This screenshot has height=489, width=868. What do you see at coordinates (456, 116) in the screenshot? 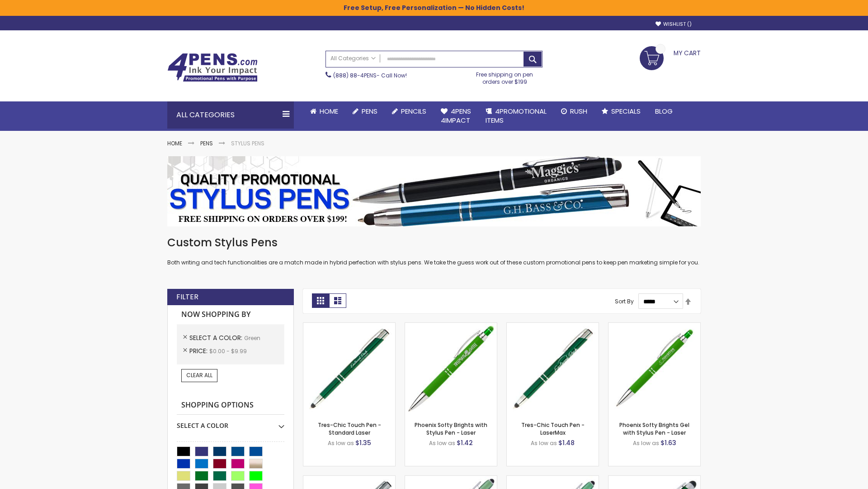
I see `a: 4Pens4impact` at bounding box center [456, 116].